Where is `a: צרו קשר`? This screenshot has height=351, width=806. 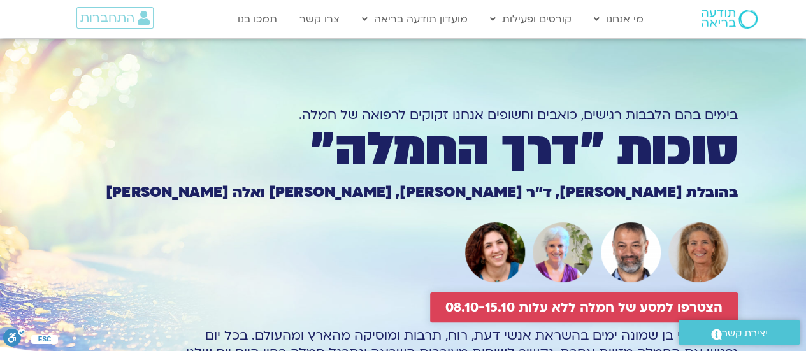
a: צרו קשר is located at coordinates (319, 19).